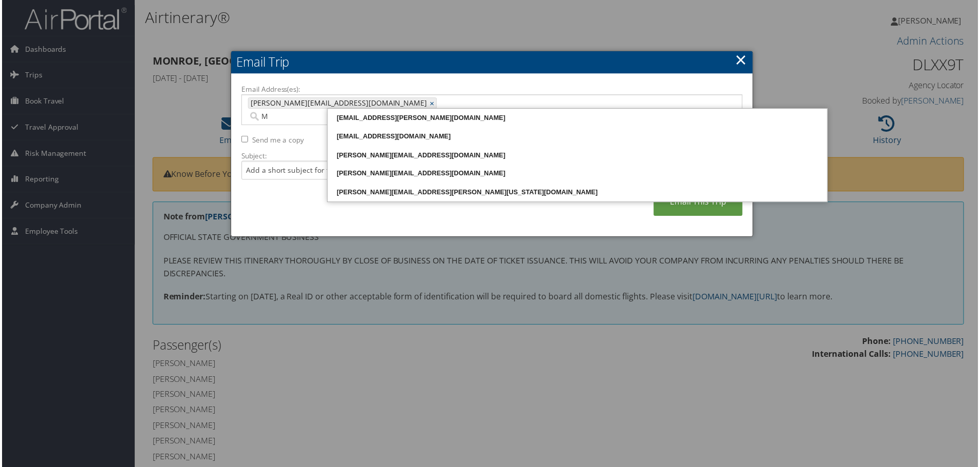  Describe the element at coordinates (492, 63) in the screenshot. I see `h2: Email Trip` at that location.